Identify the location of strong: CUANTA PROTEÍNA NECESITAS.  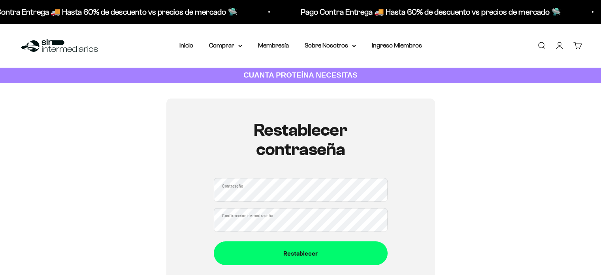
(300, 75).